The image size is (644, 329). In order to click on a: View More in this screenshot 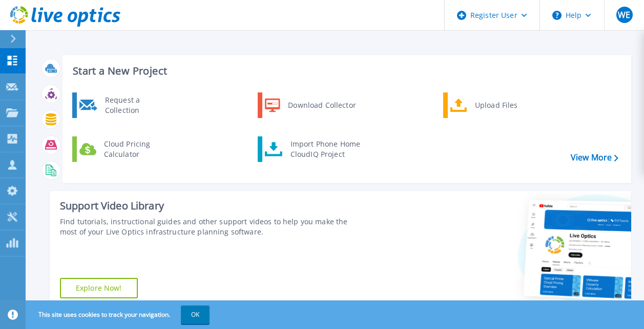, I will do `click(594, 157)`.